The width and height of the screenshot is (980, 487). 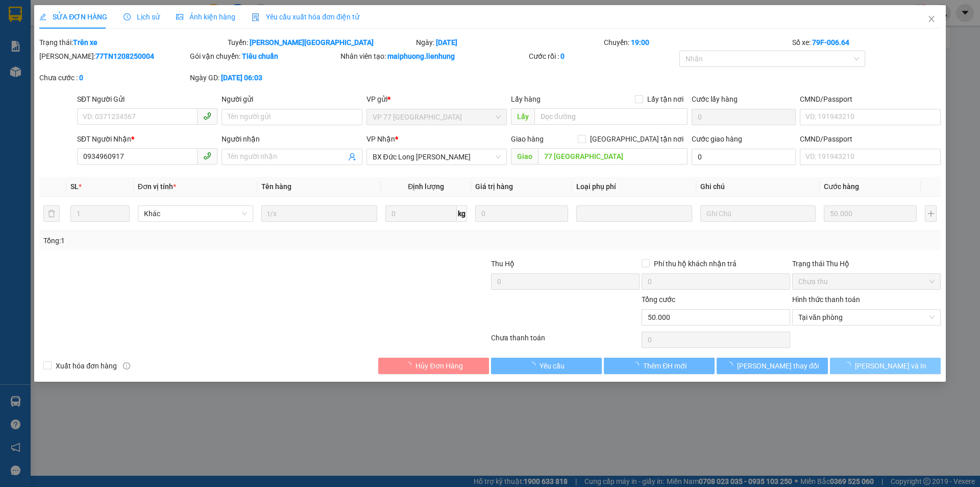 I want to click on div: Người nhận, so click(x=291, y=139).